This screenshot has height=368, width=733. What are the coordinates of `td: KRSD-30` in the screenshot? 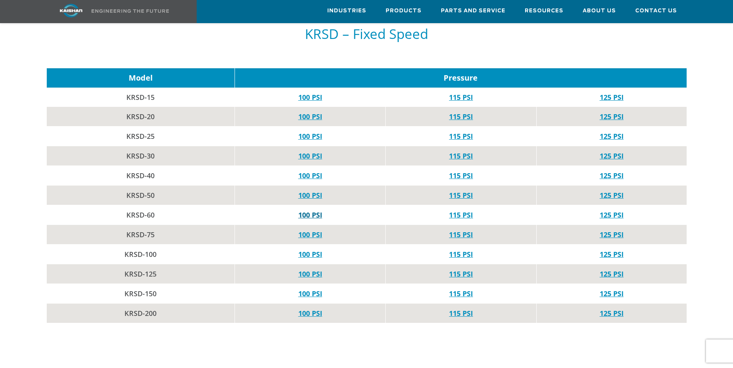 It's located at (141, 156).